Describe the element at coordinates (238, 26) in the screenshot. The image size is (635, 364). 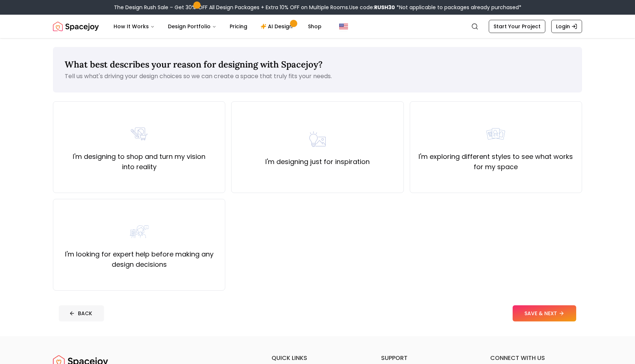
I see `a: Pricing` at that location.